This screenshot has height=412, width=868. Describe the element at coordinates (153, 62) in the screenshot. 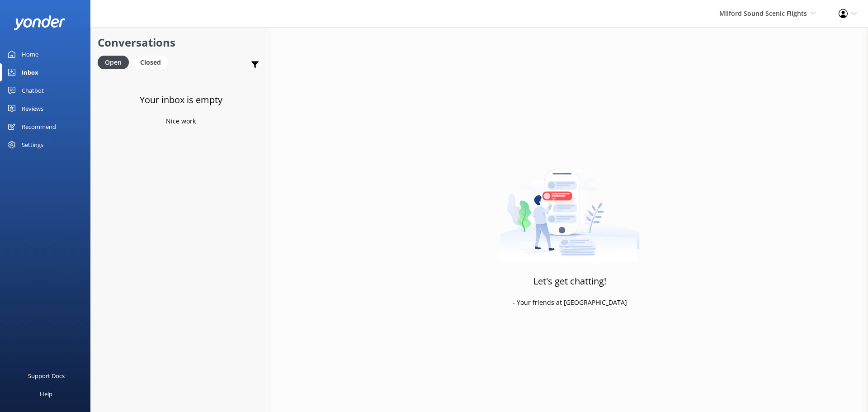

I see `a: Closed` at that location.